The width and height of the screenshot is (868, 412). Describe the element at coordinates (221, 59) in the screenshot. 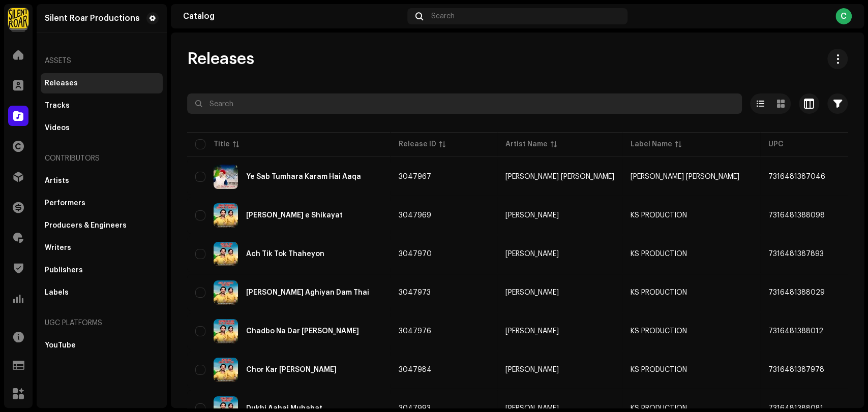

I see `span: Releases` at that location.